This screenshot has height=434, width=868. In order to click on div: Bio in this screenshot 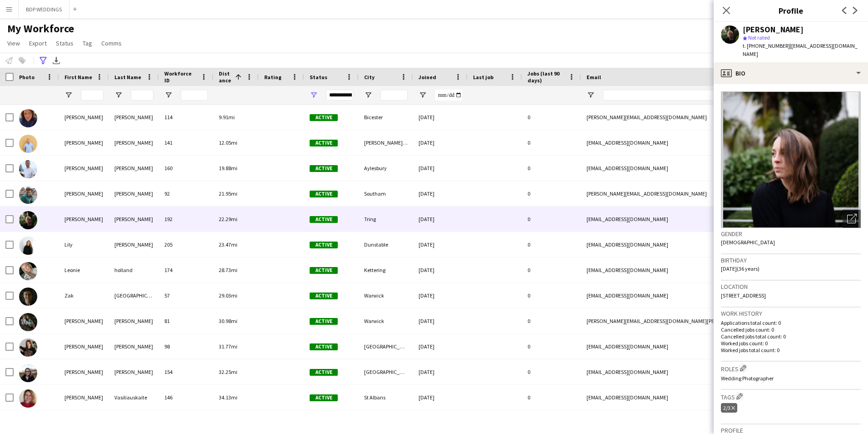, I will do `click(791, 73)`.